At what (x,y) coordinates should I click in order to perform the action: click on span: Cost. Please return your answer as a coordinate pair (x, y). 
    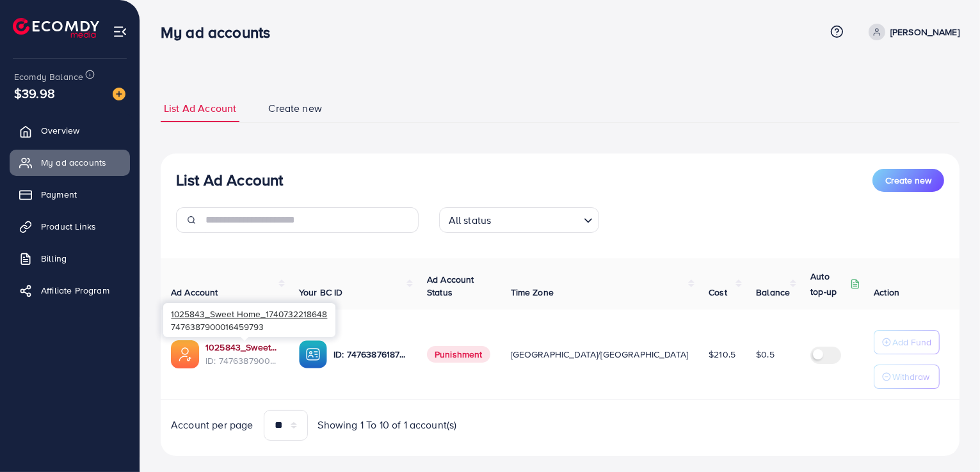
    Looking at the image, I should click on (717, 293).